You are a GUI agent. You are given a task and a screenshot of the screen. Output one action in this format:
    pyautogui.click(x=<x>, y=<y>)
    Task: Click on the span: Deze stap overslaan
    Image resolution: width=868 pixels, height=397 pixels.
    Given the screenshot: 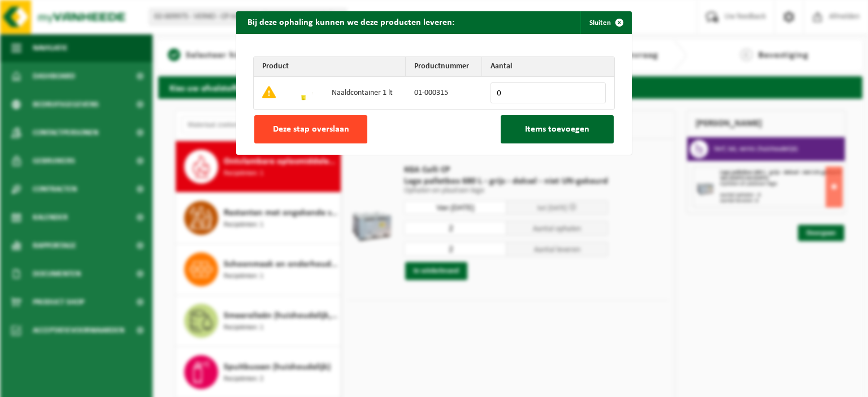 What is the action you would take?
    pyautogui.click(x=311, y=129)
    